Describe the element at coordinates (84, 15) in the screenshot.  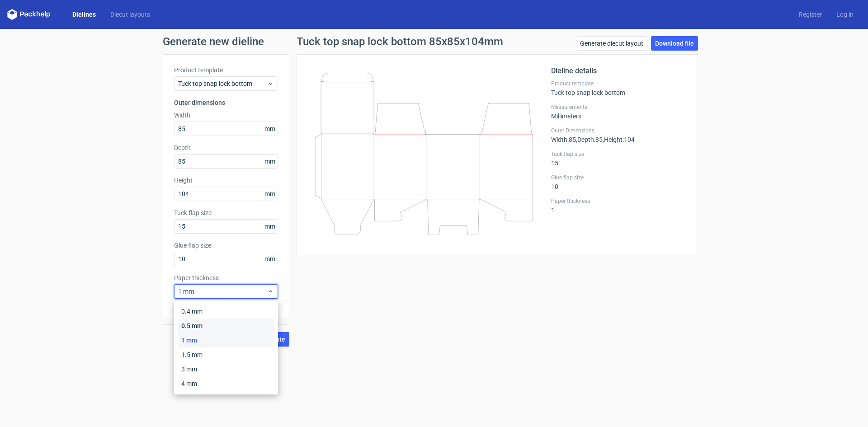
I see `a: Dielines` at that location.